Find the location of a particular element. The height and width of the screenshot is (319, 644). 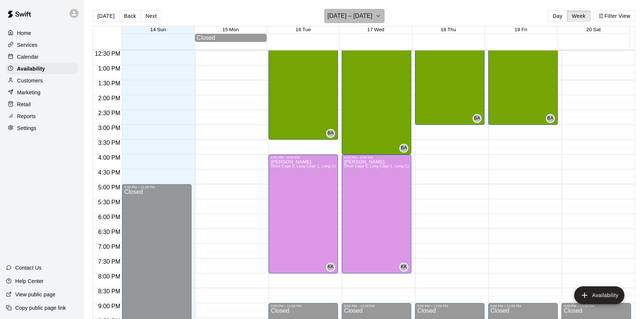

p: Marketing is located at coordinates (28, 92).